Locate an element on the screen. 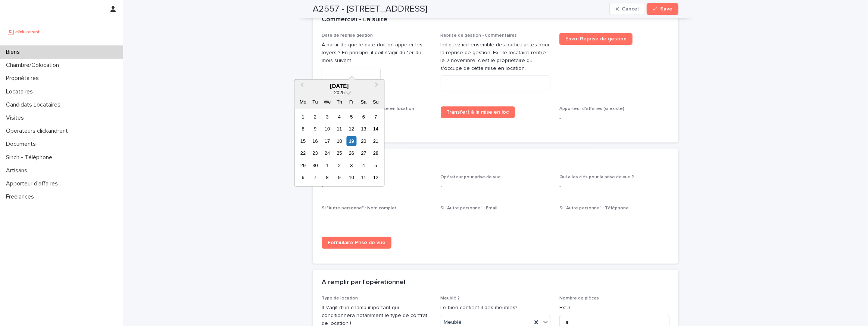 The height and width of the screenshot is (326, 868). div: Choose Sunday, 14 September 2025 is located at coordinates (375, 128).